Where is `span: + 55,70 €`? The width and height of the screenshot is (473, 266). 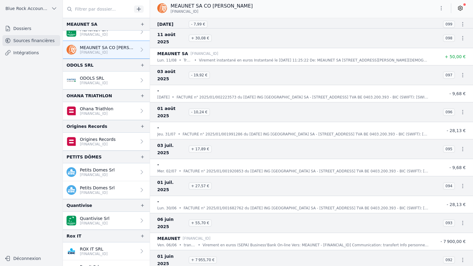
span: + 55,70 € is located at coordinates (200, 223).